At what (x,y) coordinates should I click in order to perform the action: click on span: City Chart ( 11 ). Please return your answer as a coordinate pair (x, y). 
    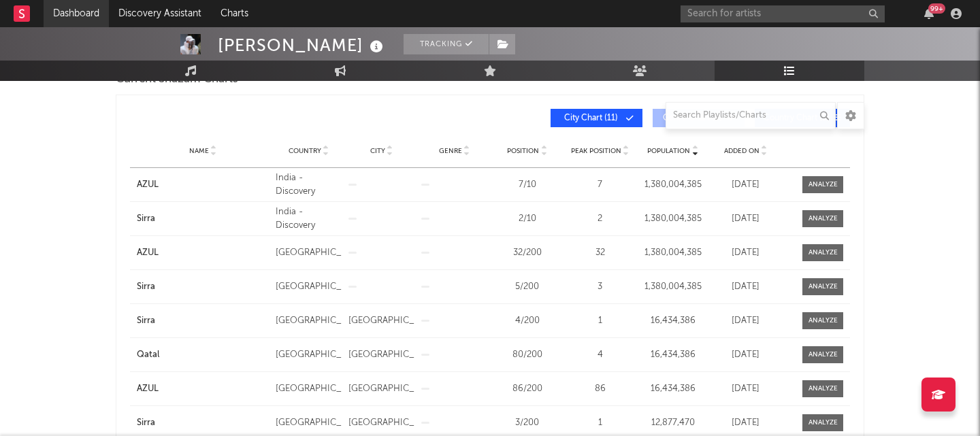
    Looking at the image, I should click on (591, 119).